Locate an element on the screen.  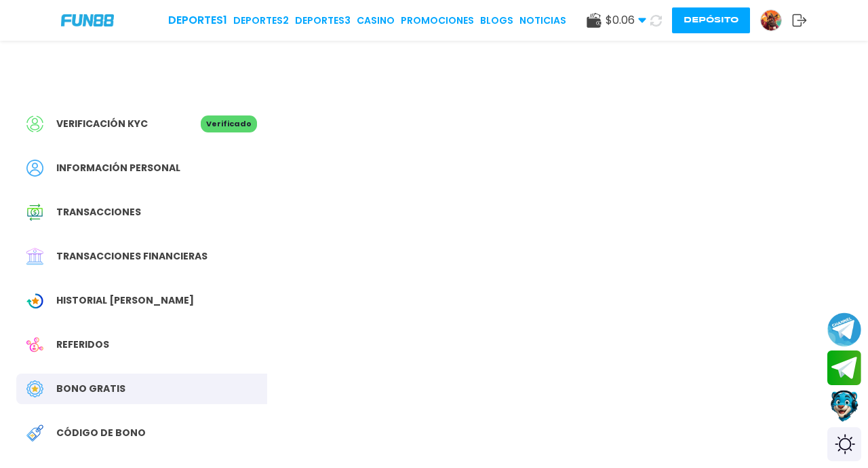
img: Transaction History is located at coordinates (35, 212).